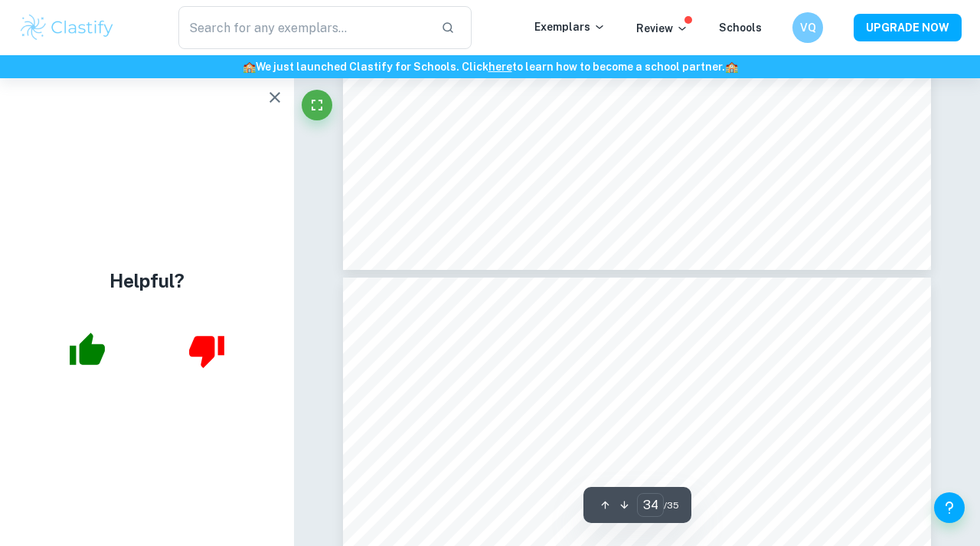  What do you see at coordinates (67, 28) in the screenshot?
I see `img: Clastify logo` at bounding box center [67, 28].